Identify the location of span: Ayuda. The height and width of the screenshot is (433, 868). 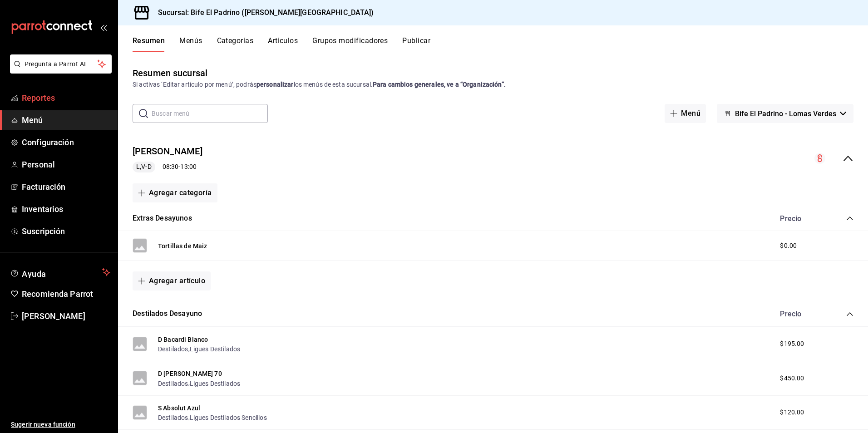
(60, 272).